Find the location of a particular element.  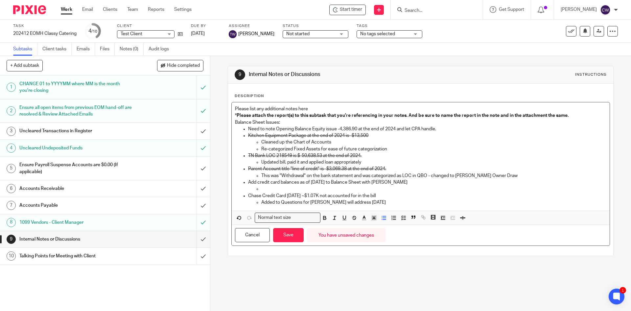

div: 5 is located at coordinates (11, 168).